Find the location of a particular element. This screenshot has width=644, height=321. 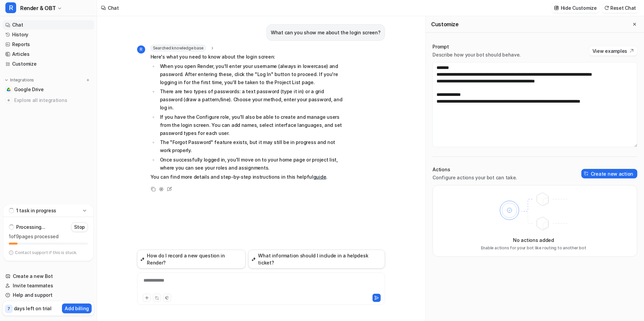

img: menu_add.svg is located at coordinates (88, 80).